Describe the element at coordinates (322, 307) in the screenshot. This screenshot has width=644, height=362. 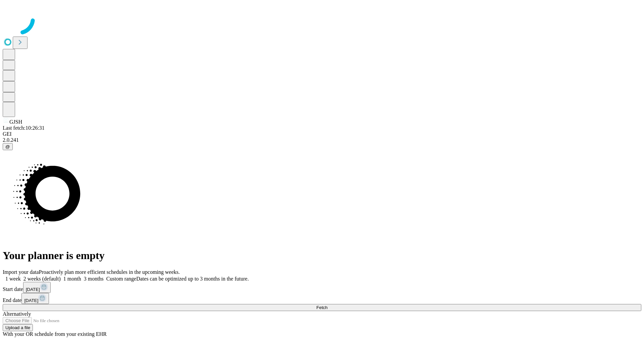
I see `button: Fetch` at that location.